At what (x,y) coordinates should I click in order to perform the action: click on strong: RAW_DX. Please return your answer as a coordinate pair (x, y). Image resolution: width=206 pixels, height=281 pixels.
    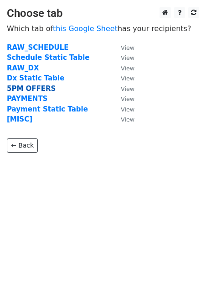
    Looking at the image, I should click on (23, 68).